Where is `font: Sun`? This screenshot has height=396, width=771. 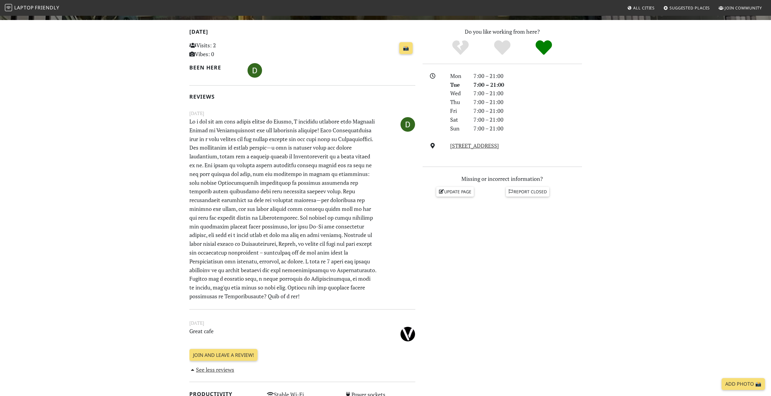
font: Sun is located at coordinates (455, 128).